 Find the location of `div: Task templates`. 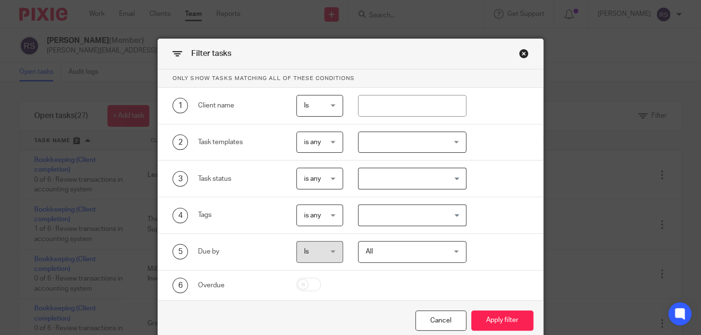

div: Task templates is located at coordinates (239, 142).